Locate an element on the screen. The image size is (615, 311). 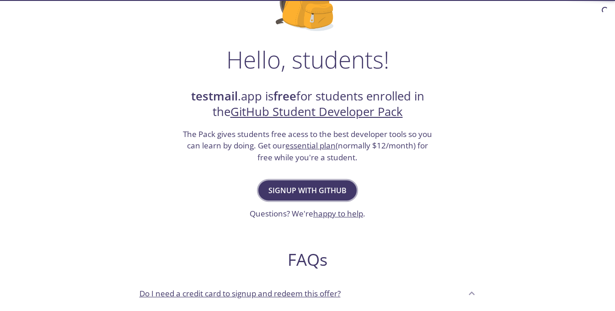
strong: testmail is located at coordinates (214, 96).